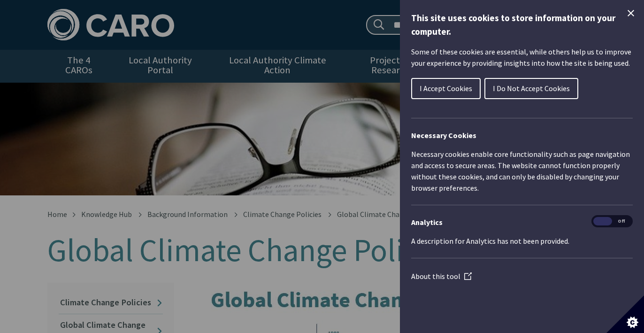 The height and width of the screenshot is (333, 644). Describe the element at coordinates (603, 221) in the screenshot. I see `span: On` at that location.